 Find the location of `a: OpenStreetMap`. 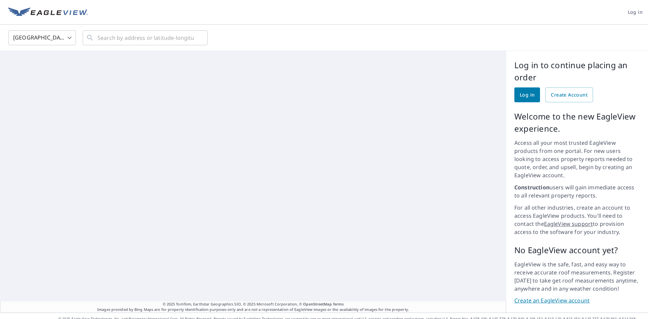

a: OpenStreetMap is located at coordinates (317, 304).